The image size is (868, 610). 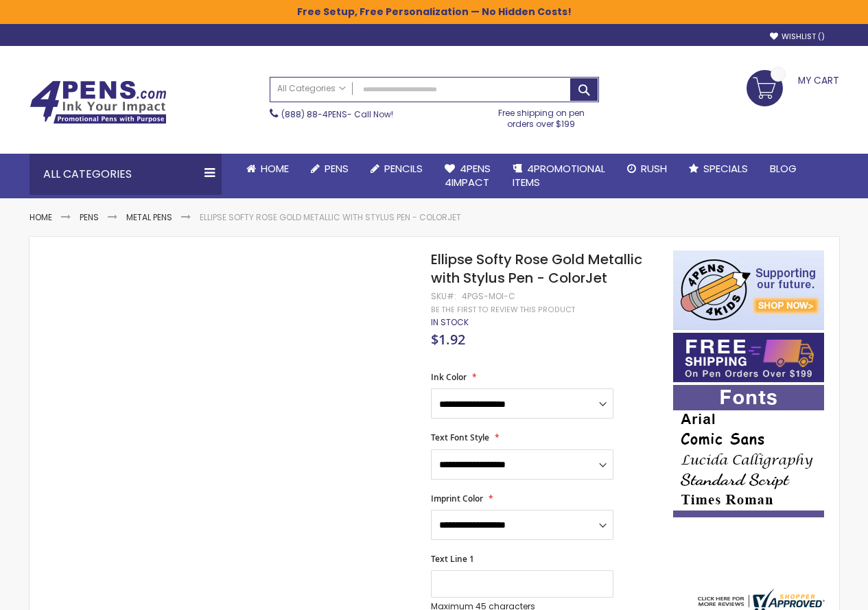 What do you see at coordinates (488, 296) in the screenshot?
I see `div: 4PGS-MOI-C` at bounding box center [488, 296].